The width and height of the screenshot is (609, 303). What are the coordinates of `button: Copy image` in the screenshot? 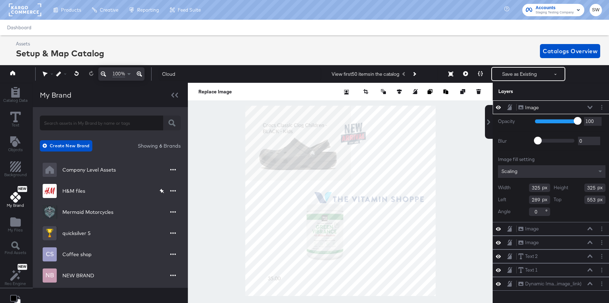 It's located at (431, 92).